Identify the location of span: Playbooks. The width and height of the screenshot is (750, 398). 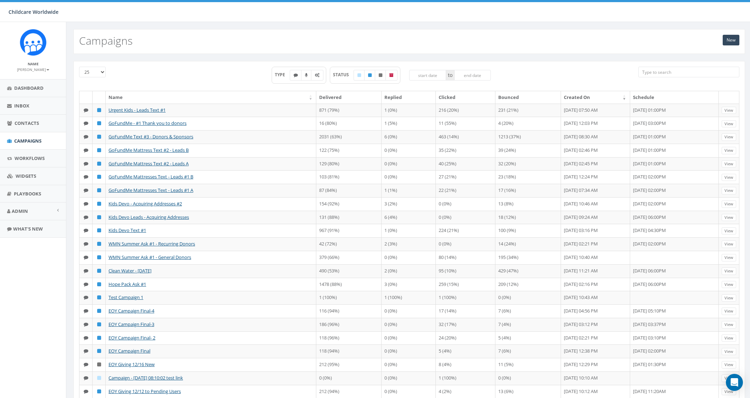
(27, 194).